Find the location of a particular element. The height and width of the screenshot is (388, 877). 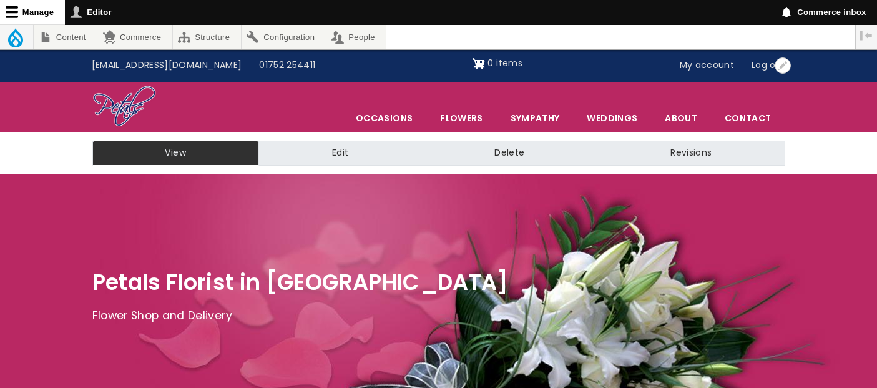

a: Delete is located at coordinates (509, 153).